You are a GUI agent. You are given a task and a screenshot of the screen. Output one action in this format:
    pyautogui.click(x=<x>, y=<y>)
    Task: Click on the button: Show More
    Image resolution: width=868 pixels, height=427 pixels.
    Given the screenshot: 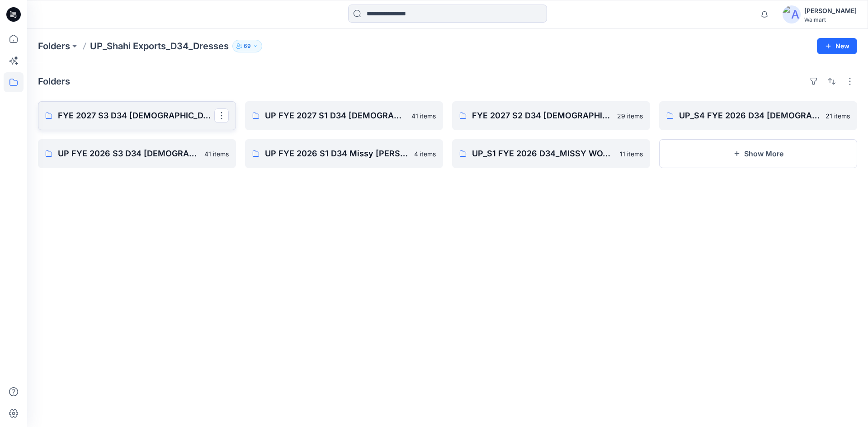 What is the action you would take?
    pyautogui.click(x=758, y=154)
    